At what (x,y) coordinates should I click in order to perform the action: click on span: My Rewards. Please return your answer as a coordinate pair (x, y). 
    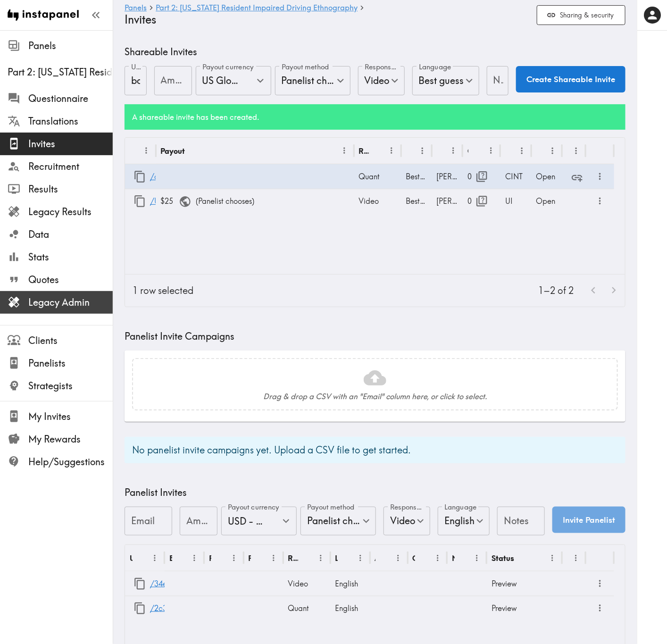
    Looking at the image, I should click on (70, 439).